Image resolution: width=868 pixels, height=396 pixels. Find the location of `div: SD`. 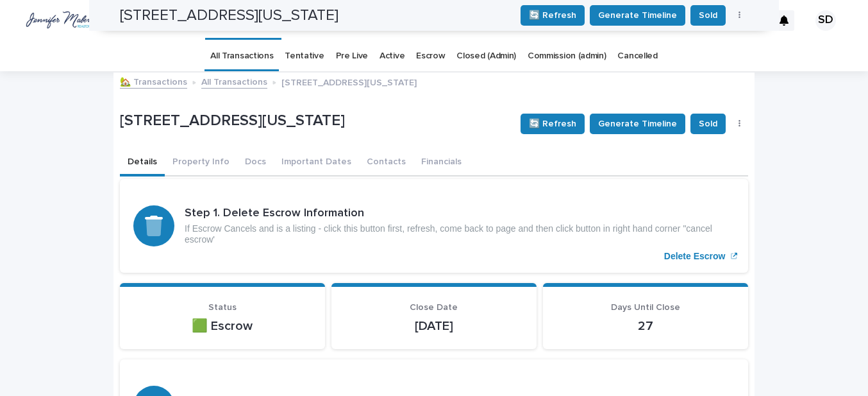

div: SD is located at coordinates (826, 20).